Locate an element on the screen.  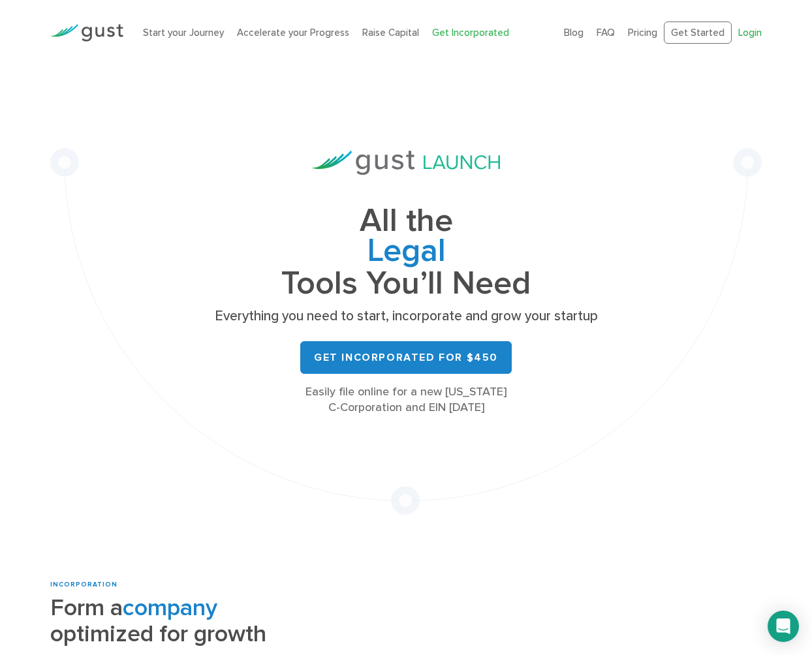
div: INCORPORATION is located at coordinates (192, 585).